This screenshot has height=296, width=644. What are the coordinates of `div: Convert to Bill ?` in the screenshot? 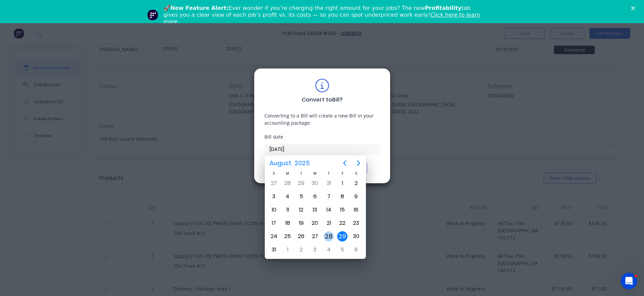 It's located at (322, 100).